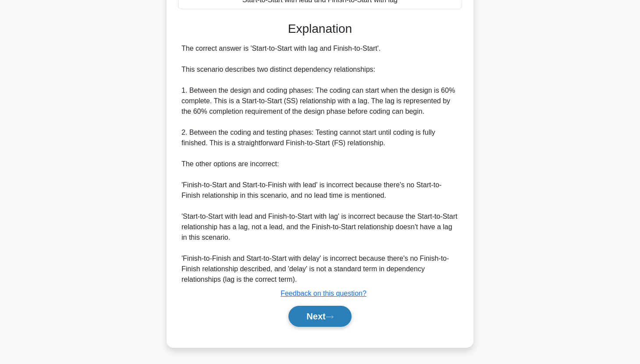 The width and height of the screenshot is (640, 364). I want to click on button: Next, so click(320, 317).